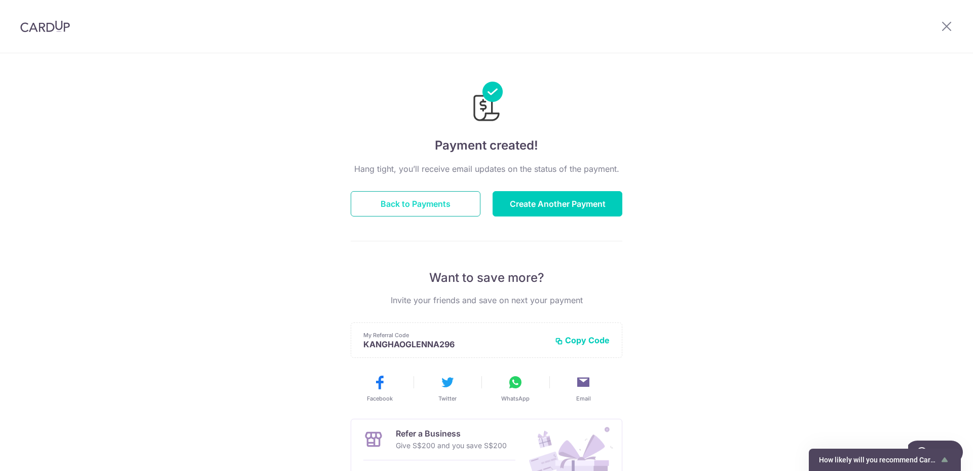  I want to click on span: Twitter, so click(448, 398).